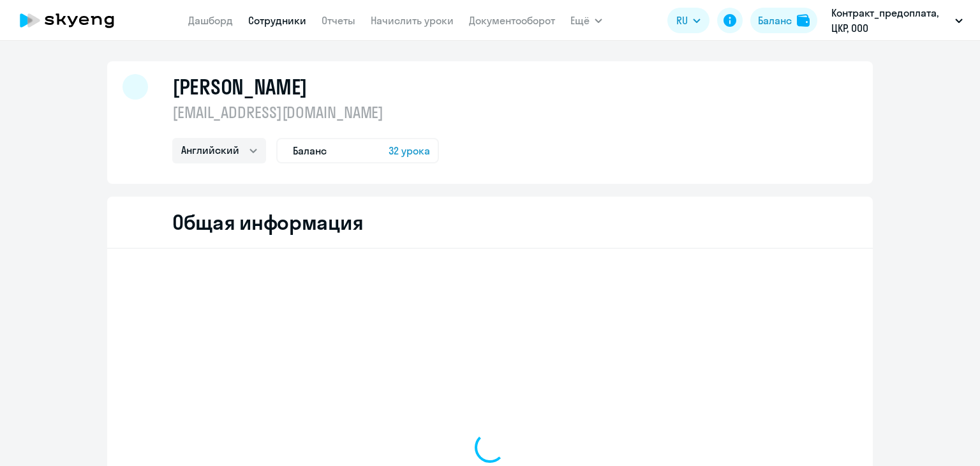  I want to click on button: Балансbalance, so click(784, 20).